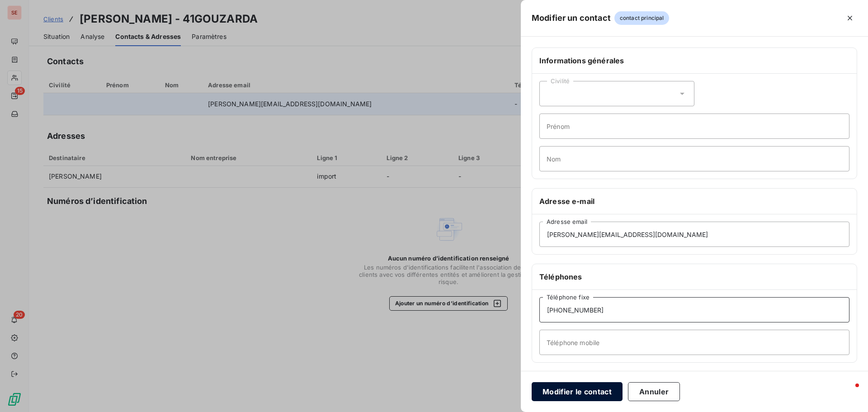 The height and width of the screenshot is (412, 868). What do you see at coordinates (642, 18) in the screenshot?
I see `span: contact principal` at bounding box center [642, 18].